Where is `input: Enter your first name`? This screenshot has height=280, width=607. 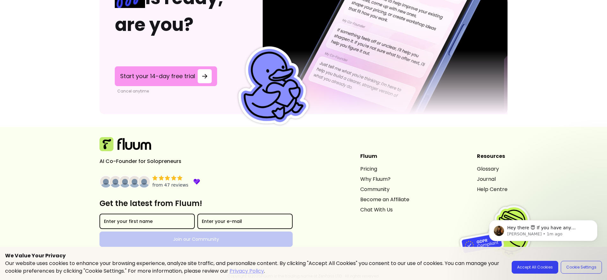 input: Enter your first name is located at coordinates (147, 223).